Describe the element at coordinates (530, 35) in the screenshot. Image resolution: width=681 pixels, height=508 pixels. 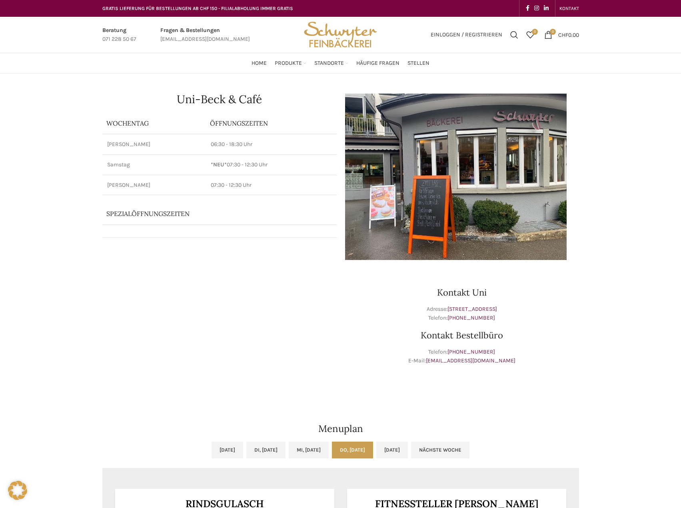
I see `div: Meine Wunschliste` at that location.